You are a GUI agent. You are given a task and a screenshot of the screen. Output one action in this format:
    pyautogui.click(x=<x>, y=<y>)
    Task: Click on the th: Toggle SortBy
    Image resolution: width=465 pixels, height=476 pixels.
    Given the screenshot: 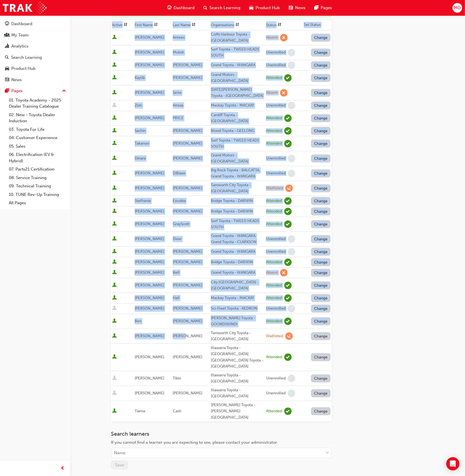 What is the action you would take?
    pyautogui.click(x=191, y=25)
    